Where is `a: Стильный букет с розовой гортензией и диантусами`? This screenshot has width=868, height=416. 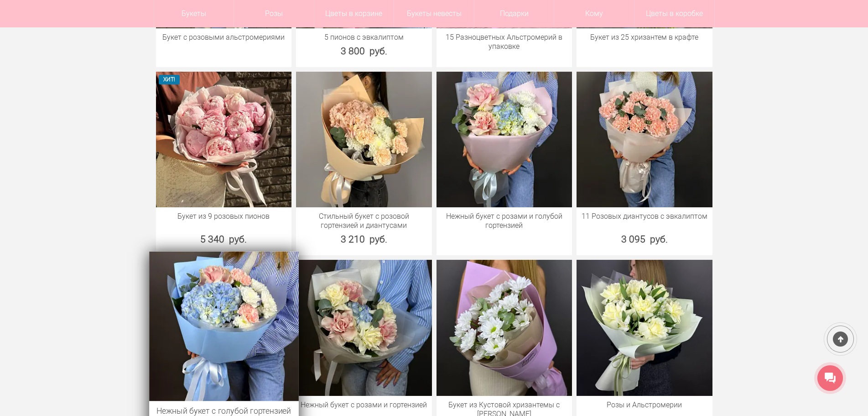
a: Стильный букет с розовой гортензией и диантусами is located at coordinates (364, 221).